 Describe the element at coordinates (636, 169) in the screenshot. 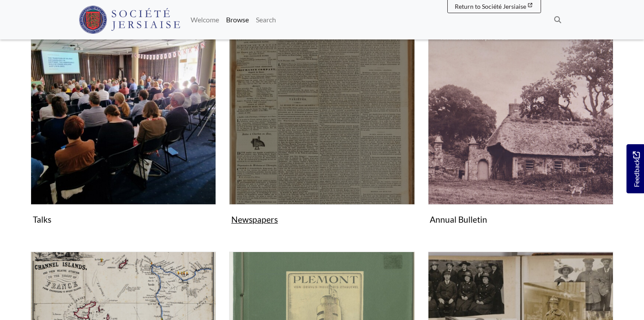

I see `span: Feedback` at that location.